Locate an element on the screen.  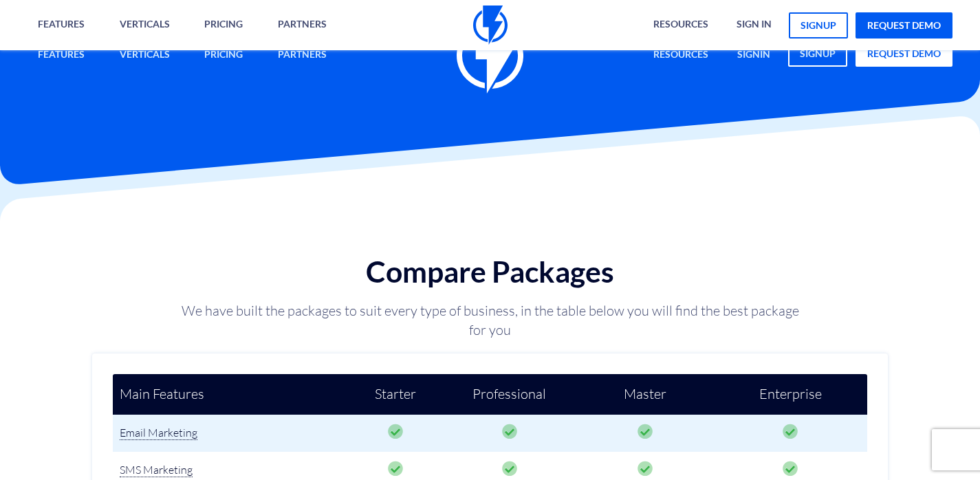
td: Starter is located at coordinates (394, 394).